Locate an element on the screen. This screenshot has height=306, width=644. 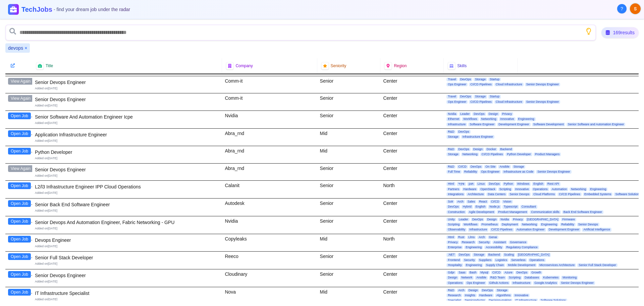
span: Skills is located at coordinates (463, 66).